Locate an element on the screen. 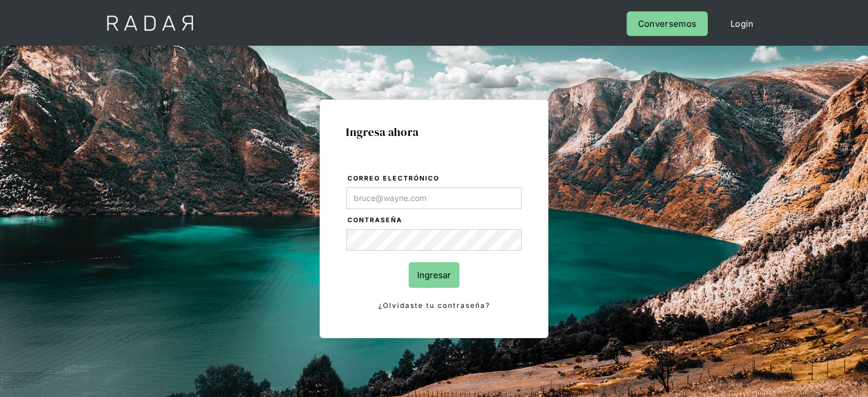 Image resolution: width=868 pixels, height=397 pixels. a: Conversemos is located at coordinates (667, 23).